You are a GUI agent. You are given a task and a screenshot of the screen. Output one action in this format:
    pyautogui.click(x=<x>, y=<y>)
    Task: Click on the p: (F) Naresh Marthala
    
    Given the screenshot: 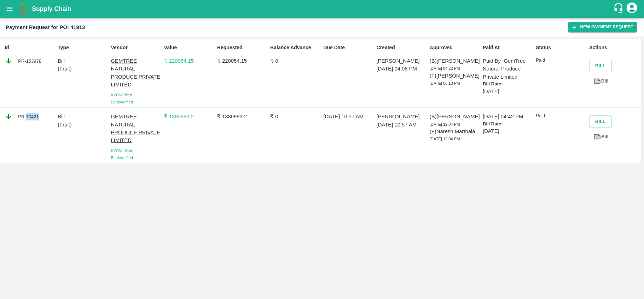 What is the action you would take?
    pyautogui.click(x=454, y=132)
    